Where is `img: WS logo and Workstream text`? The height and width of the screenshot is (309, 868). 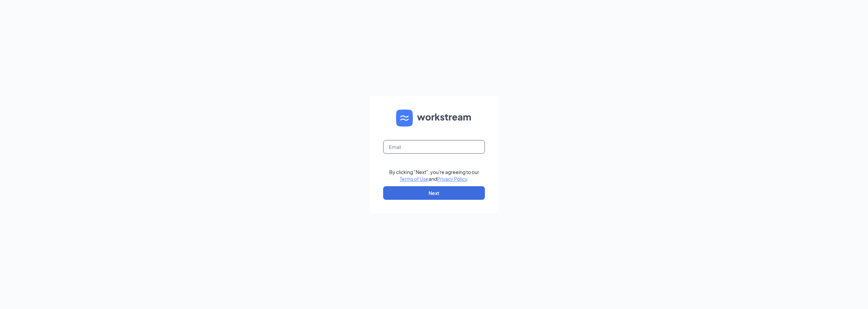 img: WS logo and Workstream text is located at coordinates (434, 118).